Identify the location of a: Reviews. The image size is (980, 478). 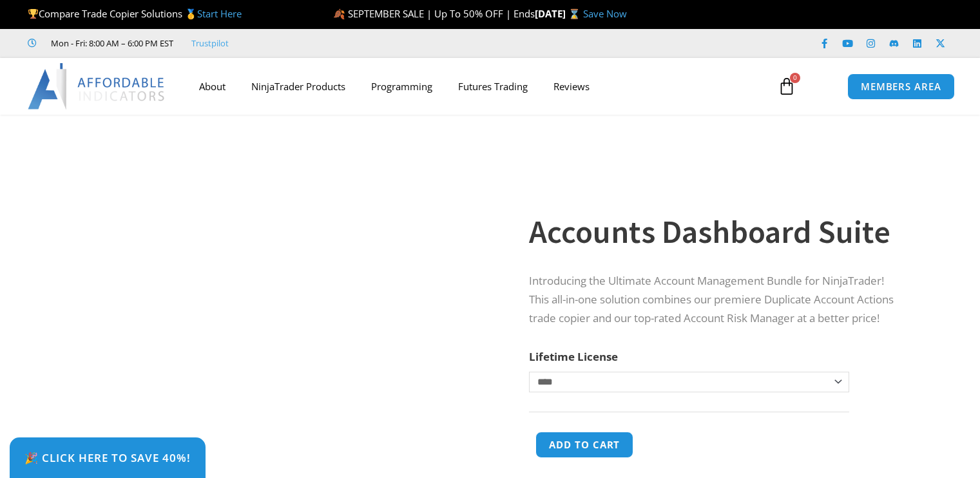
(572, 86).